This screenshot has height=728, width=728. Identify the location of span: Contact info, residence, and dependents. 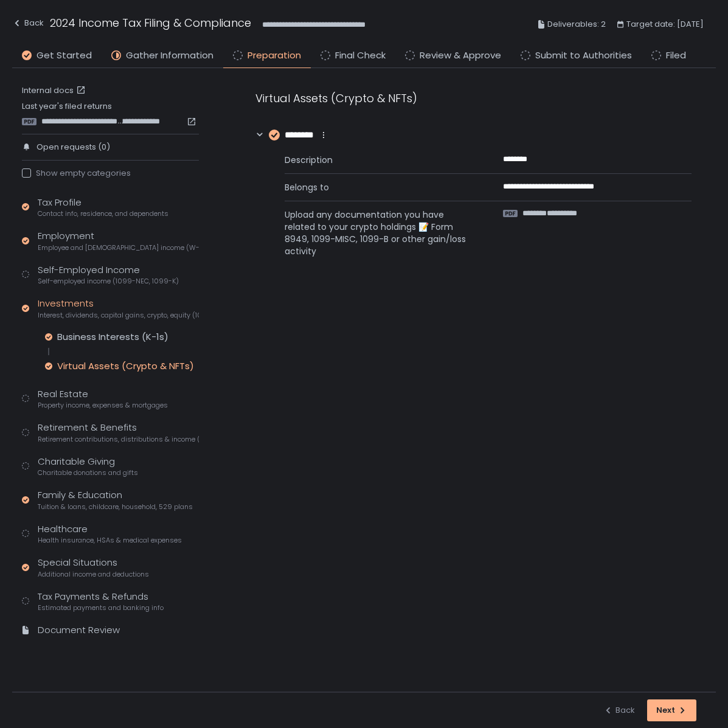
(103, 213).